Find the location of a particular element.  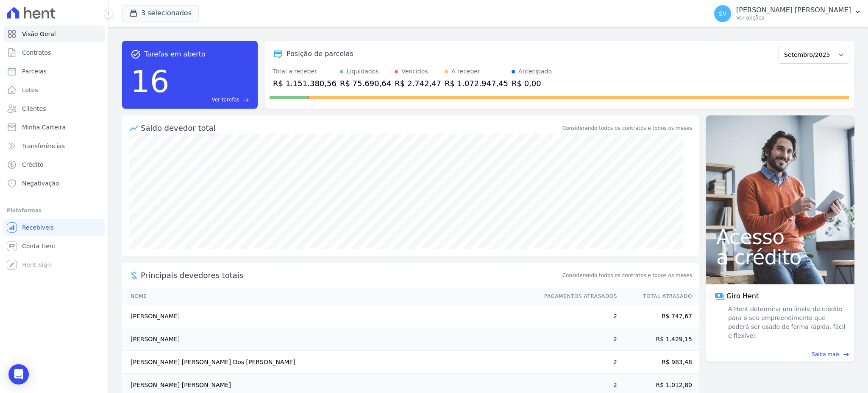

th: Pagamentos Atrasados is located at coordinates (577, 297).